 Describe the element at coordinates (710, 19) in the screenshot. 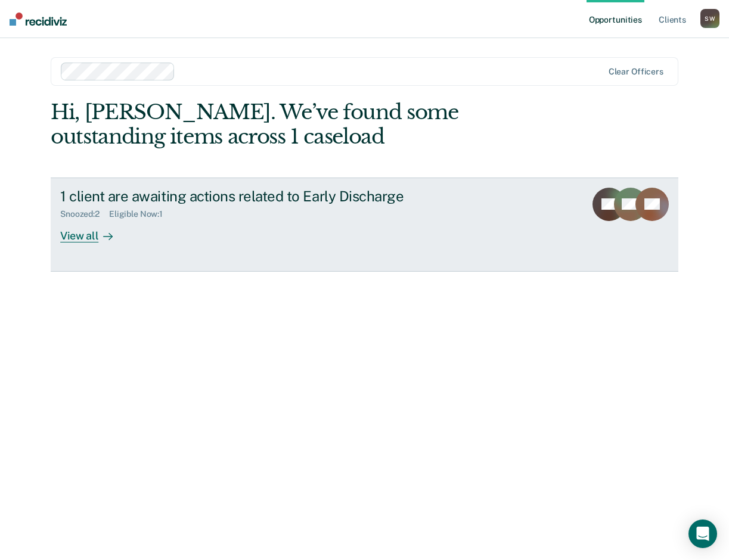

I see `button: SW` at that location.